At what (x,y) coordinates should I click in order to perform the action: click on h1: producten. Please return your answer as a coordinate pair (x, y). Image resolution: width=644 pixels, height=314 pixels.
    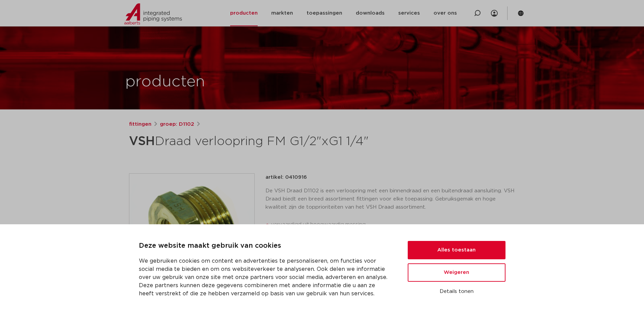
    Looking at the image, I should click on (165, 82).